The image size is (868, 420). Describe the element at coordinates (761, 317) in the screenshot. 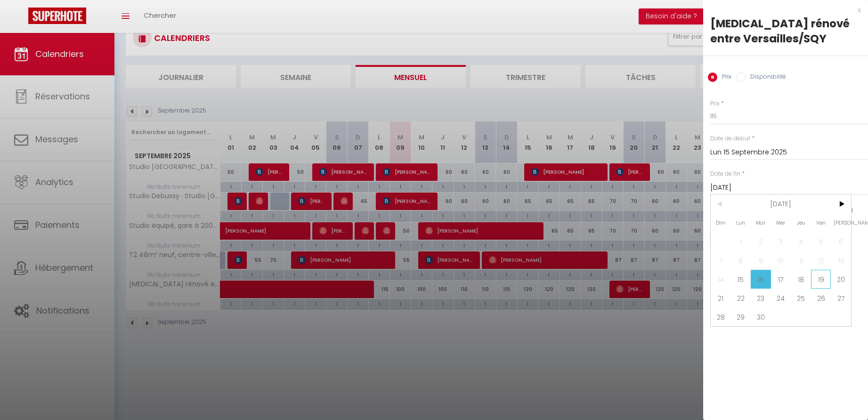

I see `span: 30` at that location.